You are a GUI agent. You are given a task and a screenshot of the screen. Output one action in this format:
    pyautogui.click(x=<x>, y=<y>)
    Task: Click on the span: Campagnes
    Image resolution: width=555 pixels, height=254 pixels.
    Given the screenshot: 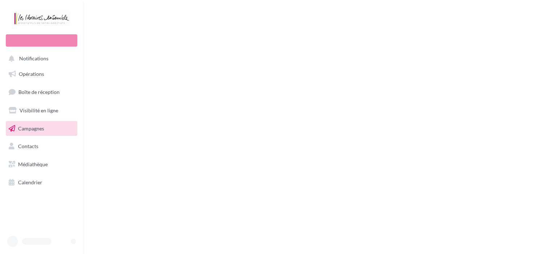 What is the action you would take?
    pyautogui.click(x=31, y=128)
    